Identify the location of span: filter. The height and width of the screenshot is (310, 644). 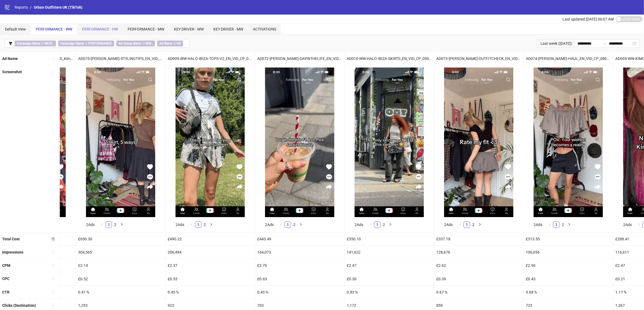
(11, 44).